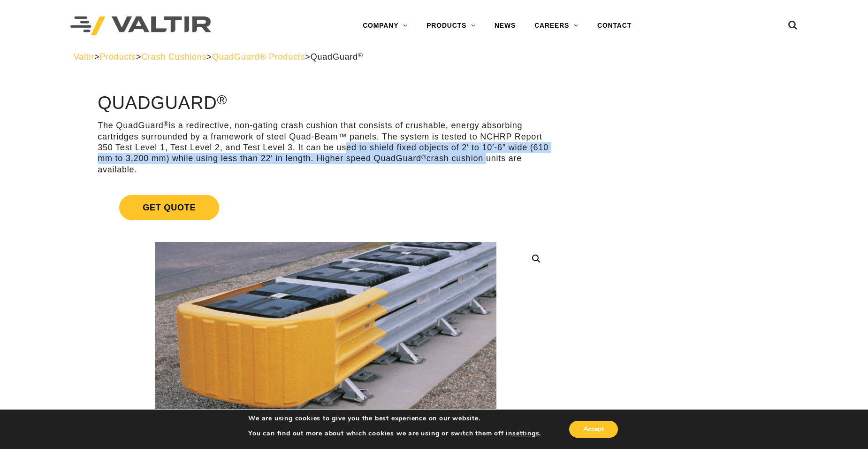  What do you see at coordinates (395, 418) in the screenshot?
I see `p: We are using cookies to give you the best experience on our website.` at bounding box center [395, 418].